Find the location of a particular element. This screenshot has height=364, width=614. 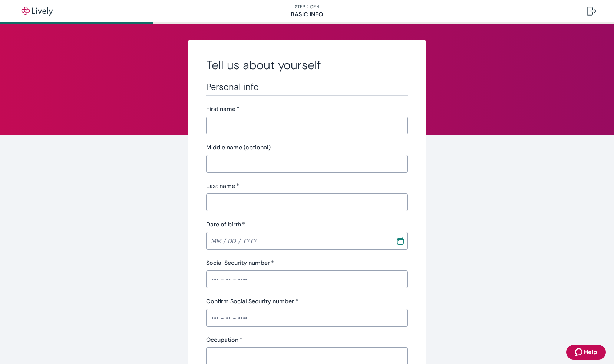

label: First name is located at coordinates (223, 109).